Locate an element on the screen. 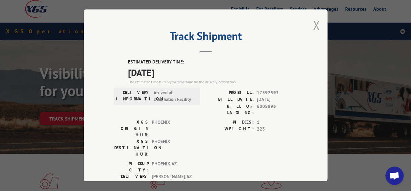 This screenshot has height=191, width=411. label: BILL OF LADING: is located at coordinates (229, 109).